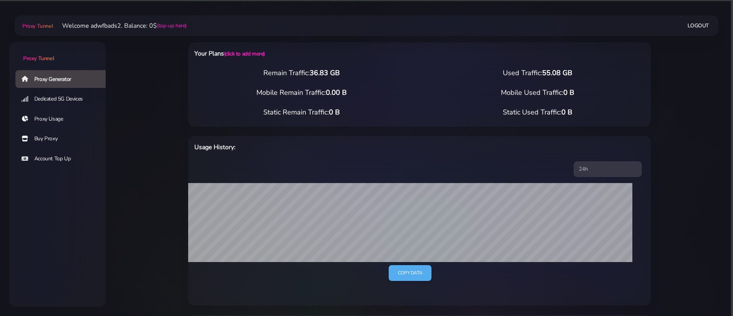  I want to click on div: Static Used Traffic:, so click(538, 112).